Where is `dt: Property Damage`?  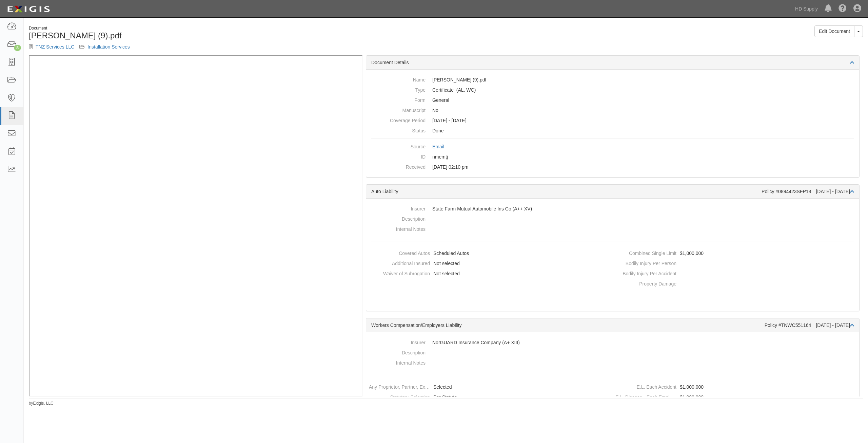
dt: Property Damage is located at coordinates (646, 283).